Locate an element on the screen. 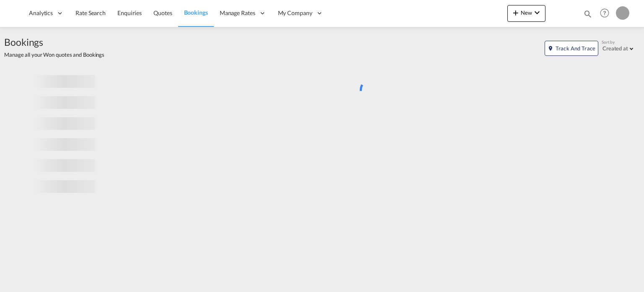 The height and width of the screenshot is (292, 644). div: Help is located at coordinates (607, 13).